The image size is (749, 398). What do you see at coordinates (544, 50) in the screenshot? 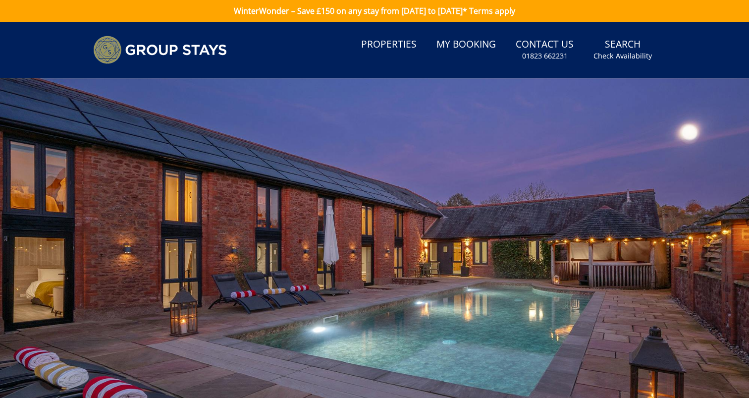
I see `a: Contact Us01823 662231` at bounding box center [544, 50].